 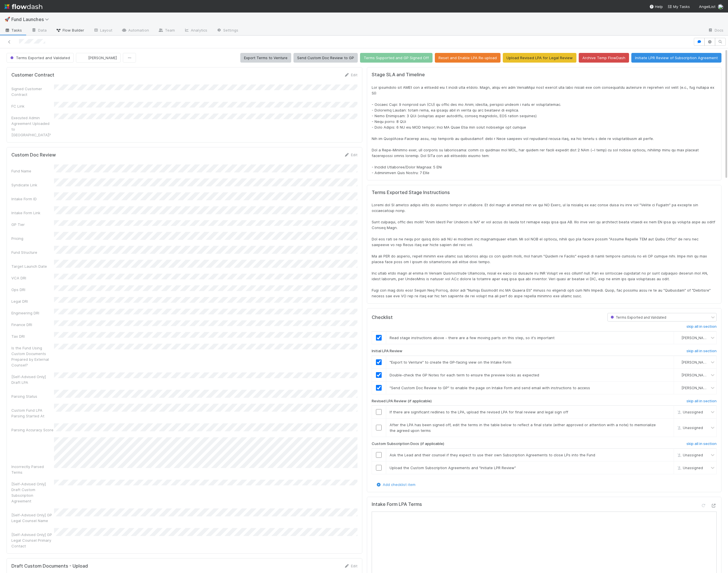 What do you see at coordinates (13, 30) in the screenshot?
I see `span: Tasks` at bounding box center [13, 30].